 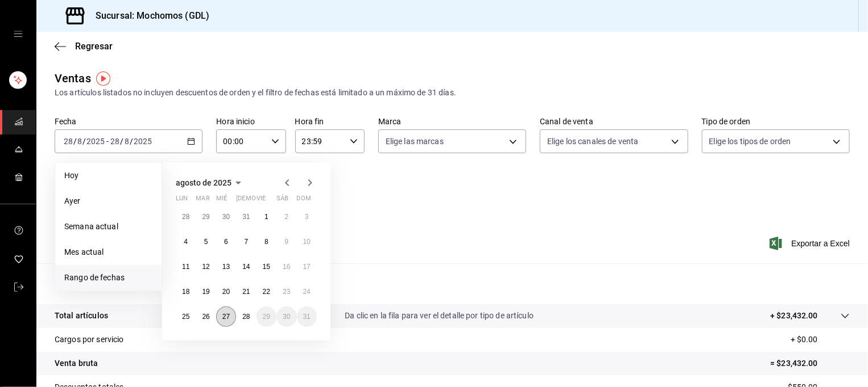 What do you see at coordinates (206, 217) in the screenshot?
I see `abbr: 29 de julio de 2025` at bounding box center [206, 217].